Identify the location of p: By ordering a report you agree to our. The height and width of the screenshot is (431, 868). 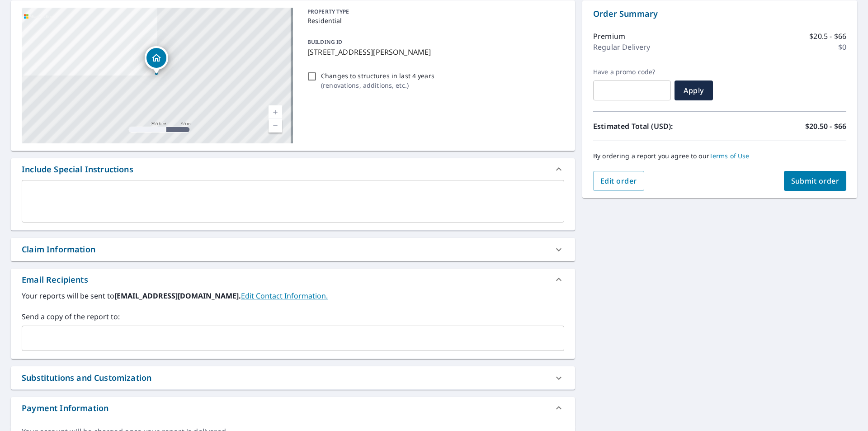
(720, 156).